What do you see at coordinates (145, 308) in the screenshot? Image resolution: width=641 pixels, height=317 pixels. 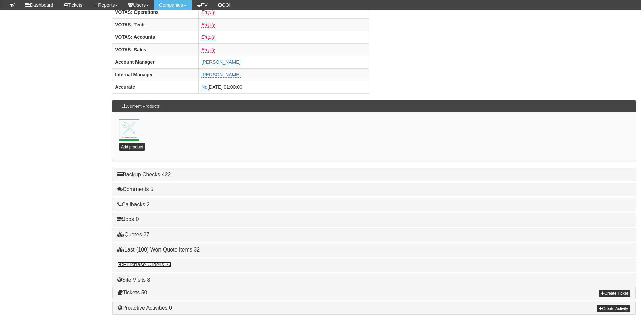 I see `a: Proactive Activities 0` at bounding box center [145, 308].